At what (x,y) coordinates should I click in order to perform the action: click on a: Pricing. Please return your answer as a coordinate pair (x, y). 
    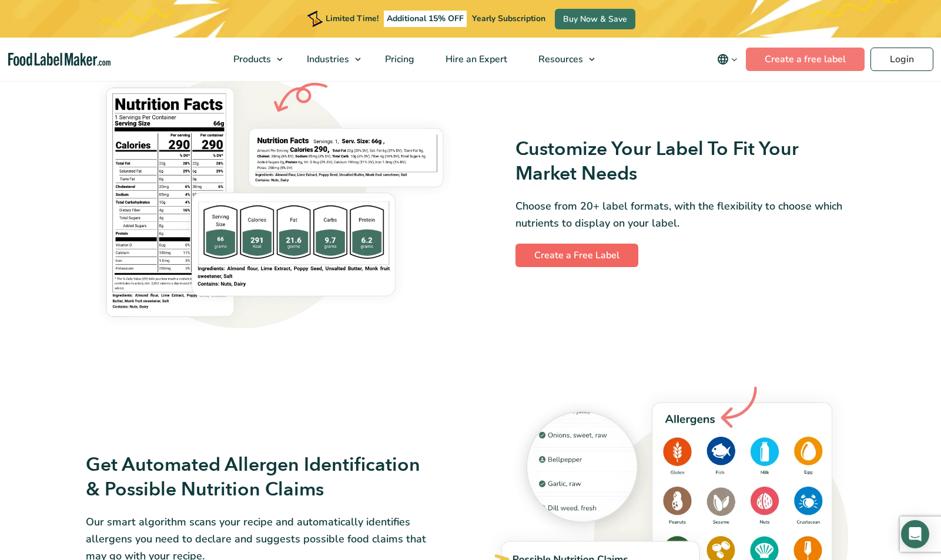
    Looking at the image, I should click on (399, 59).